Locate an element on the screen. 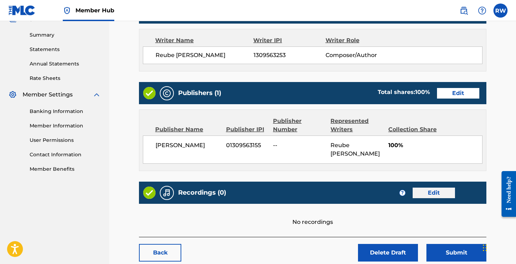 This screenshot has width=516, height=264. img: Recordings is located at coordinates (167, 193).